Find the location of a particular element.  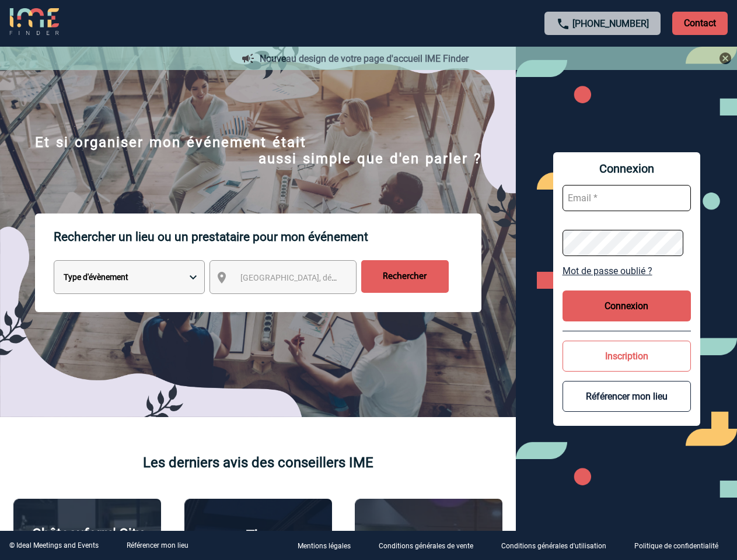

p: Conditions générales d'utilisation is located at coordinates (553, 546).